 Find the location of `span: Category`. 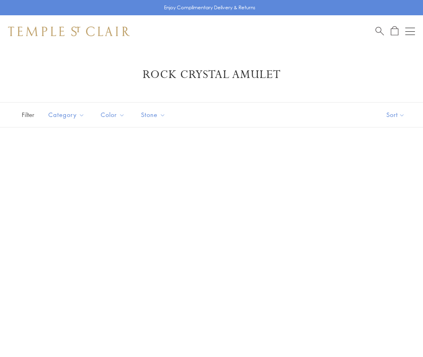

span: Category is located at coordinates (67, 115).